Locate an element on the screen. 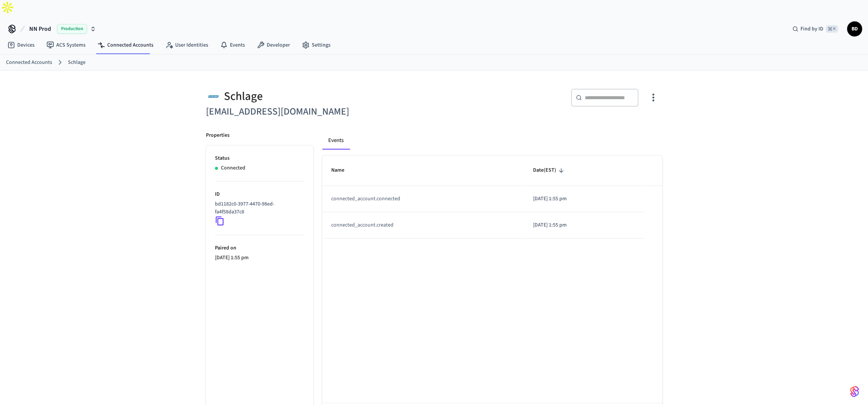  a: Devices is located at coordinates (21, 45).